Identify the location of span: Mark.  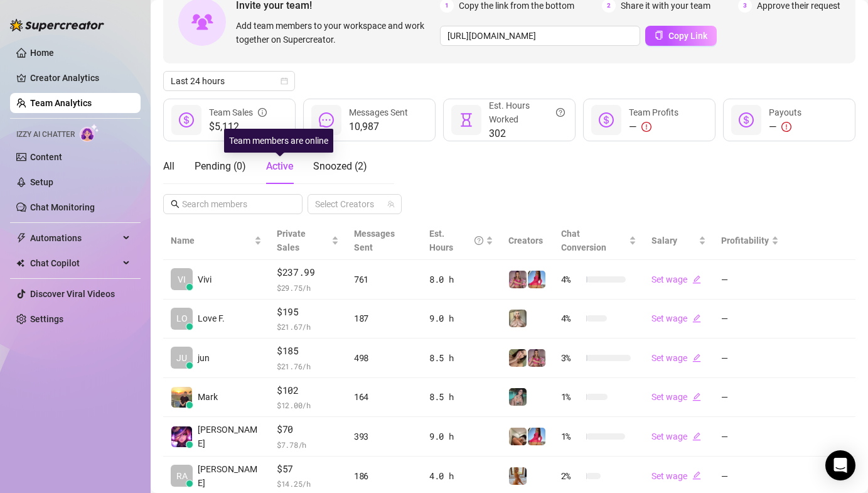
(208, 397).